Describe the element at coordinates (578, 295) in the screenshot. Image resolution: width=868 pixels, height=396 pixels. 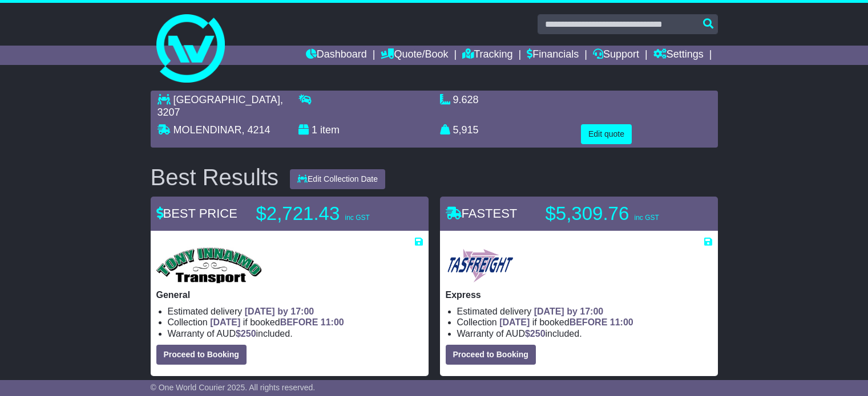
I see `p: Express` at that location.